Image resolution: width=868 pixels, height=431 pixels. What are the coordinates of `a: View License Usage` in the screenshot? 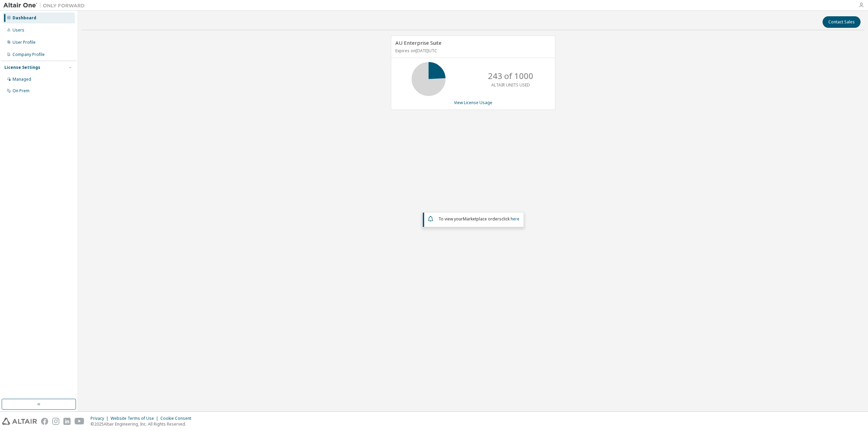 It's located at (473, 102).